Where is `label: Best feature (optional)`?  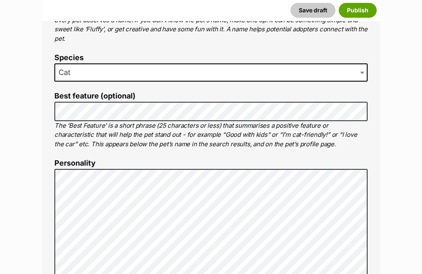
label: Best feature (optional) is located at coordinates (211, 96).